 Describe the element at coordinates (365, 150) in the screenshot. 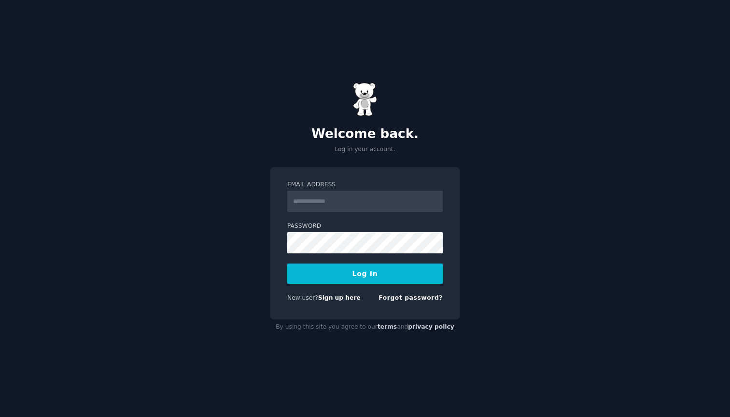

I see `p: Log in your account.` at that location.